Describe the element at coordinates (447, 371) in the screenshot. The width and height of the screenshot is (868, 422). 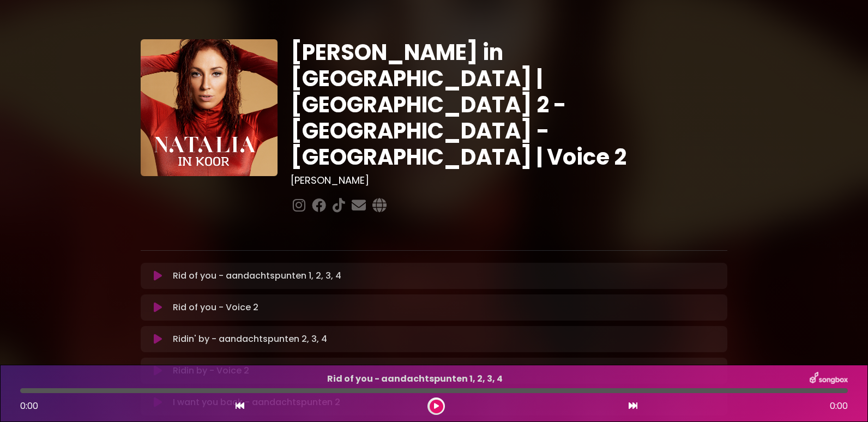
I see `p: Ridin by - Voice 2` at that location.